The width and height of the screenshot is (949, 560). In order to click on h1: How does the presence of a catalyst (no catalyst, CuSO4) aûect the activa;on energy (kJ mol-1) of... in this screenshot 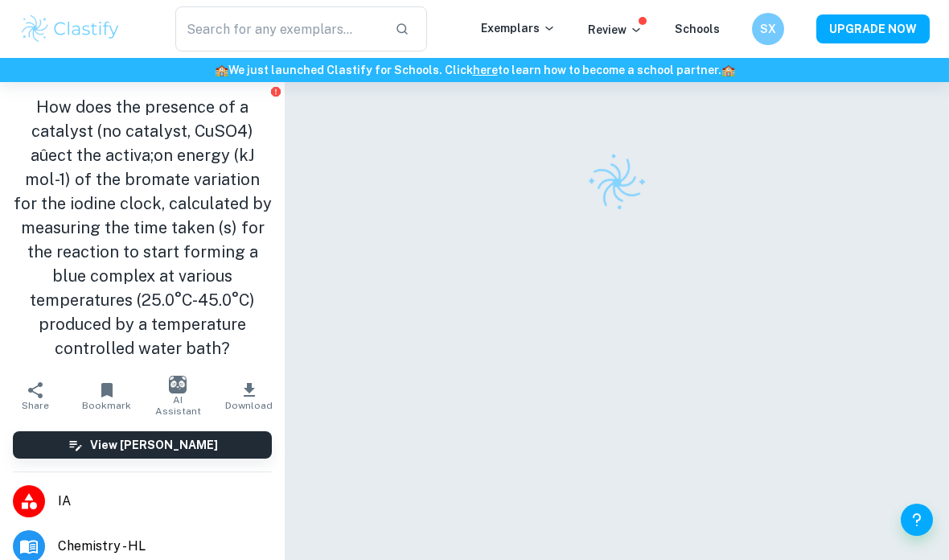, I will do `click(143, 227)`.